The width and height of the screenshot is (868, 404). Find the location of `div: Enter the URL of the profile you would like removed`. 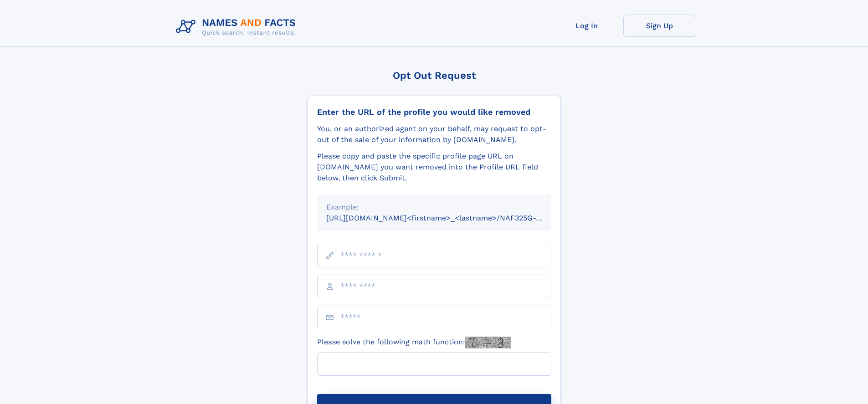

div: Enter the URL of the profile you would like removed is located at coordinates (434, 112).